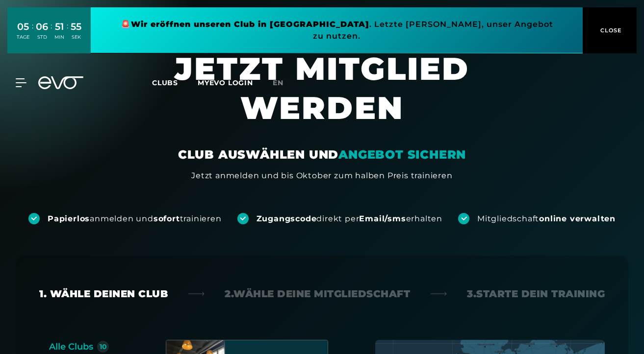  What do you see at coordinates (174, 82) in the screenshot?
I see `a: Clubs` at bounding box center [174, 82].